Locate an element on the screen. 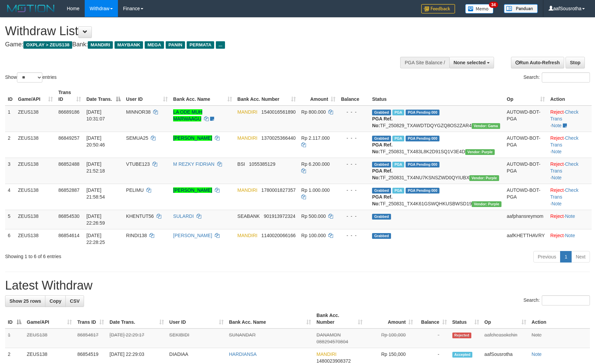  td: 6 is located at coordinates (10, 238).